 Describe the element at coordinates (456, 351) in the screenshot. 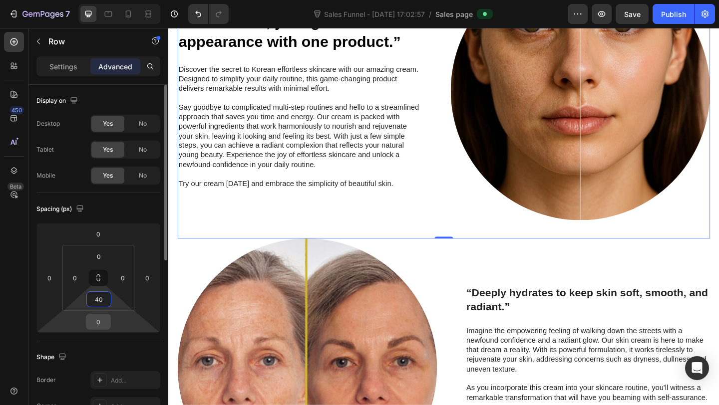

I see `p: Imagine the empowering feeling of walking down the streets with a newfound confidence and a radia...` at that location.